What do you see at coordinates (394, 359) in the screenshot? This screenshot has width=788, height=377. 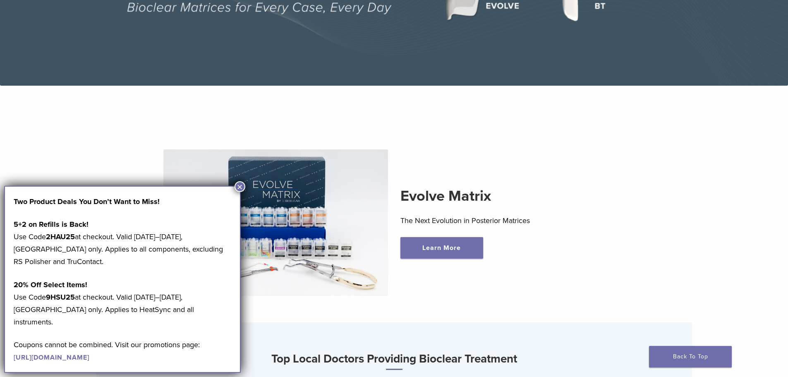 I see `h3: Top Local Doctors Providing Bioclear Treatment` at bounding box center [394, 359].